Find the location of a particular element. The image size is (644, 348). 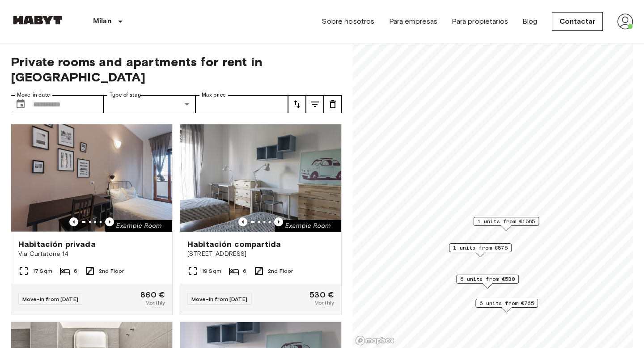

p: Milan is located at coordinates (102, 22).